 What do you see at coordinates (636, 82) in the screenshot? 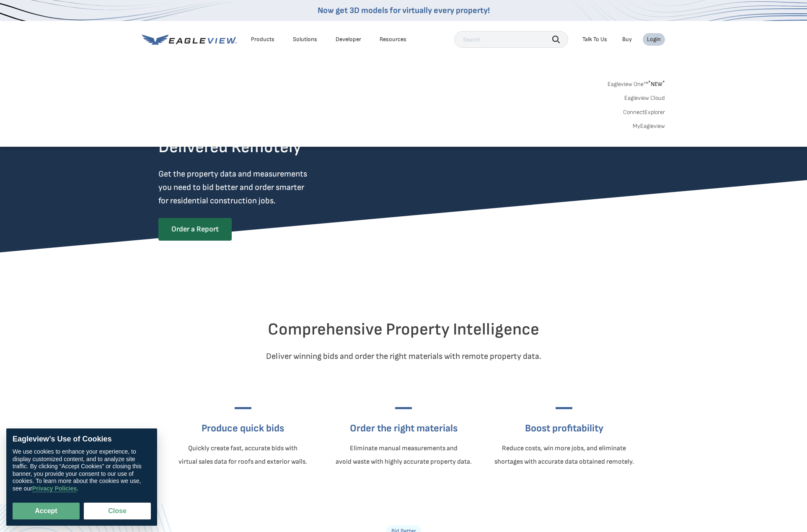
I see `a: Eagleview One™*NEW*` at bounding box center [636, 82].